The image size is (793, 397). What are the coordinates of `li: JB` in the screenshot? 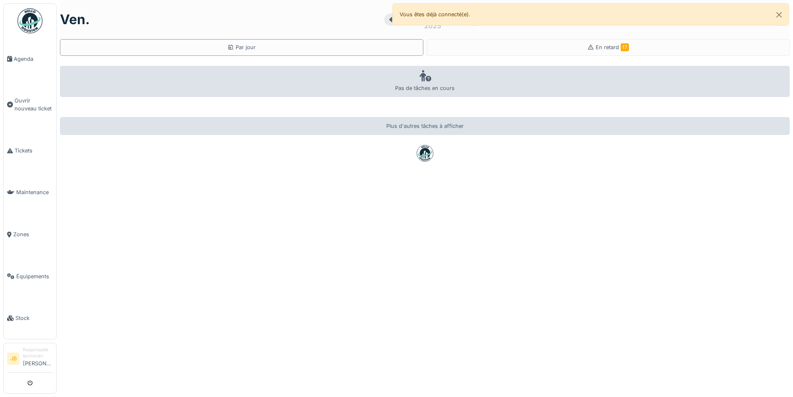 It's located at (13, 358).